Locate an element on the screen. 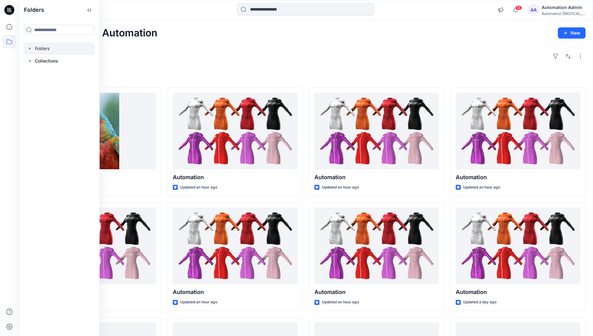  div: Automation Admin is located at coordinates (564, 7).